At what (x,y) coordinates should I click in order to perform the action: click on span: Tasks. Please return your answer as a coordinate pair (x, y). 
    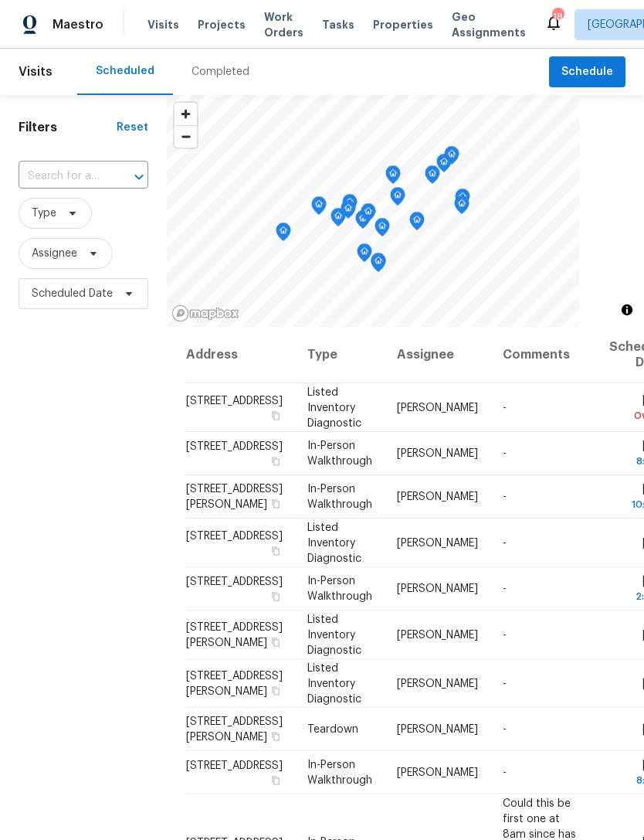
    Looking at the image, I should click on (338, 24).